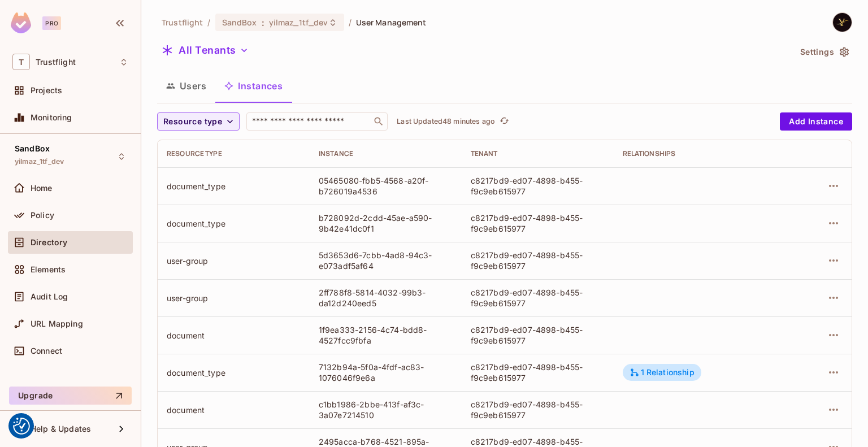 This screenshot has height=447, width=868. What do you see at coordinates (70, 395) in the screenshot?
I see `button: Upgrade` at bounding box center [70, 395].